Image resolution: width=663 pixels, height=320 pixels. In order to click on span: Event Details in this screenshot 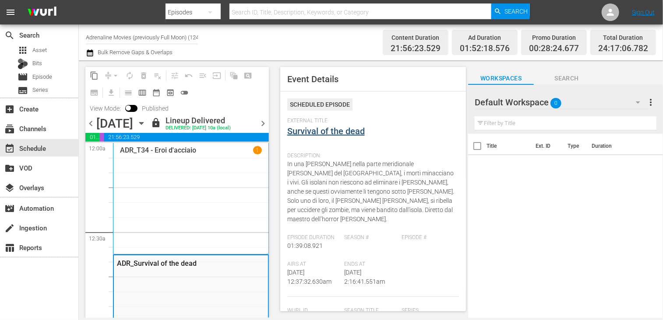, I will do `click(313, 79)`.